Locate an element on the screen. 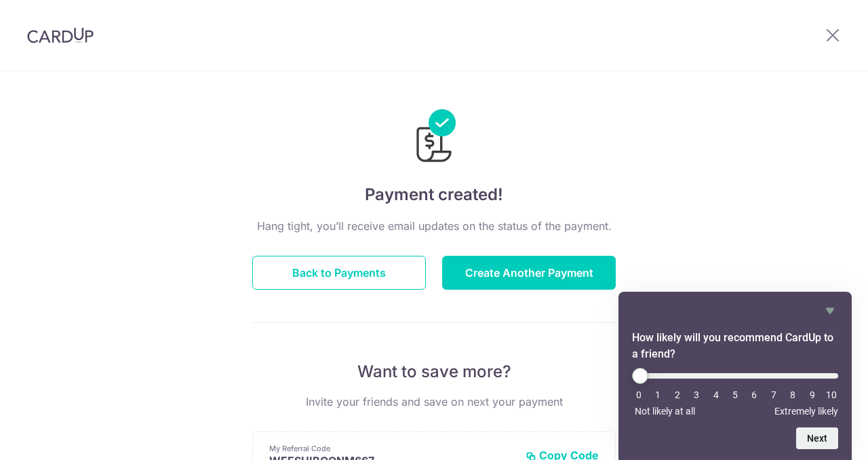  h2: How likely will you recommend CardUp to a friend? Select an option from 0 to 10, with 0 being Not... is located at coordinates (735, 346).